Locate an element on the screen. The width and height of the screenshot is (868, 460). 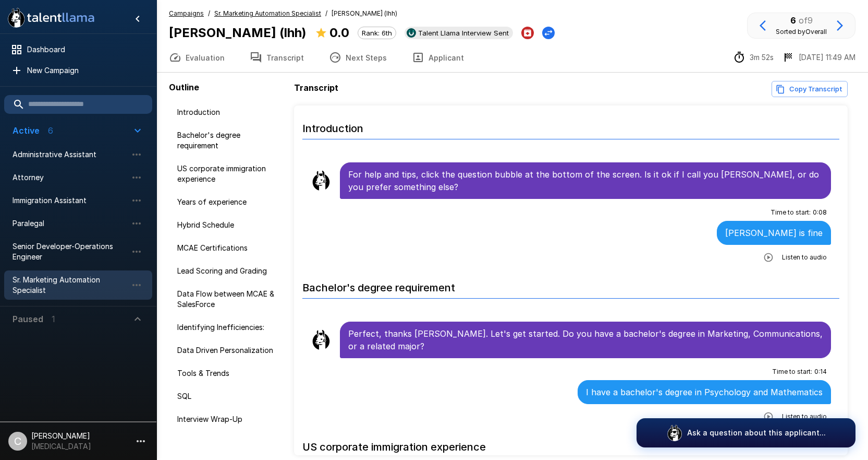
div: Introduction is located at coordinates (229, 112).